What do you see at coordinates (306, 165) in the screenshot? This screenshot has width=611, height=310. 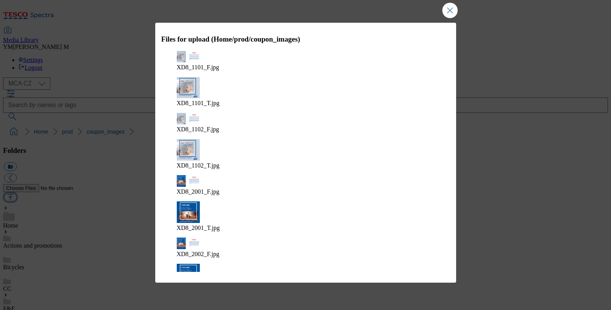 I see `figcaption: XD8_1102_T.jpg` at bounding box center [306, 165].